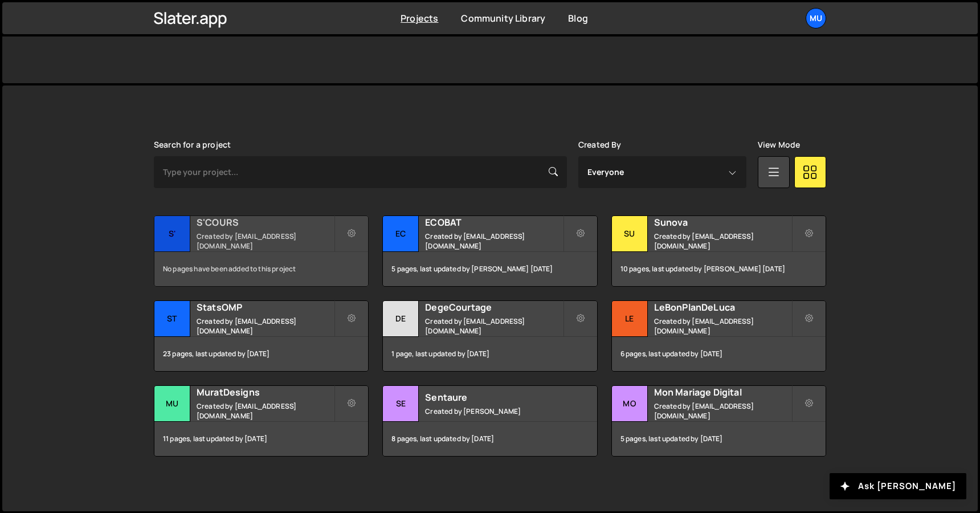  What do you see at coordinates (265, 392) in the screenshot?
I see `h2: MuratDesigns` at bounding box center [265, 392].